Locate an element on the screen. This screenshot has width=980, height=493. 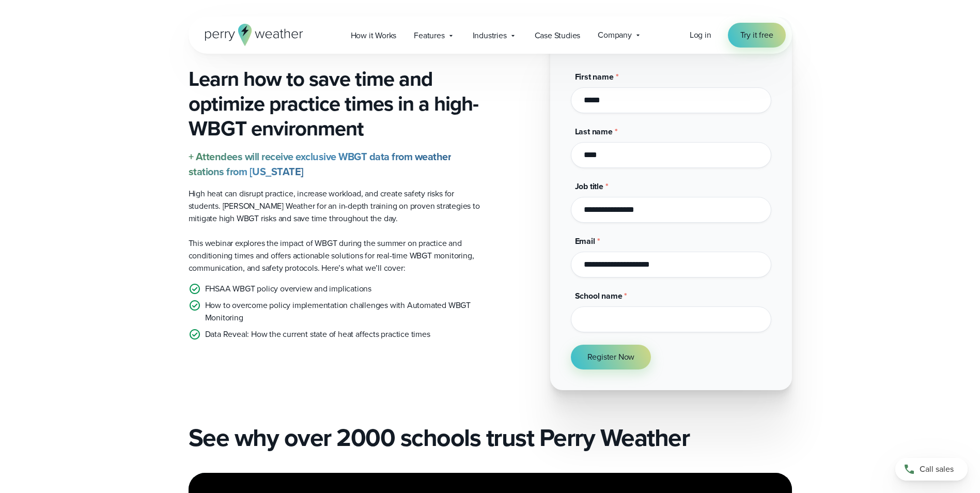
a: Case Studies is located at coordinates (557, 35).